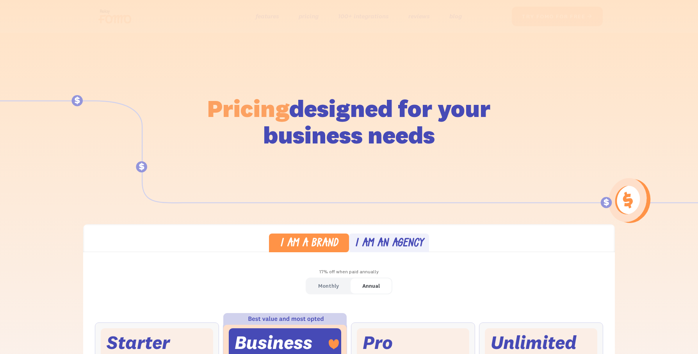 This screenshot has width=698, height=354. I want to click on a: features, so click(267, 16).